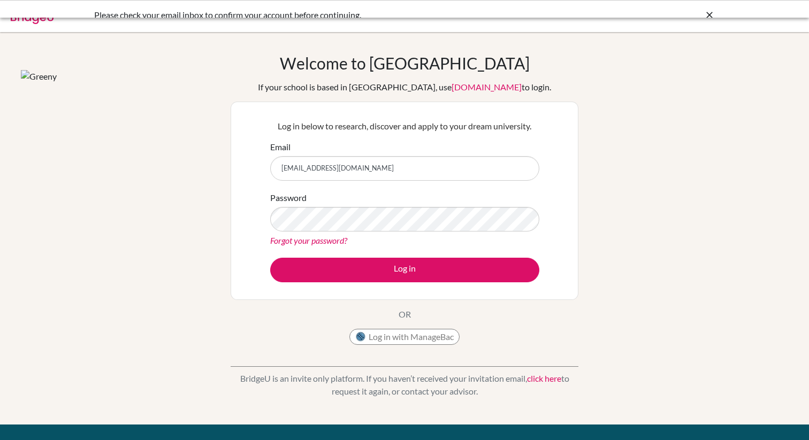  Describe the element at coordinates (309, 240) in the screenshot. I see `a: Forgot your password?` at that location.